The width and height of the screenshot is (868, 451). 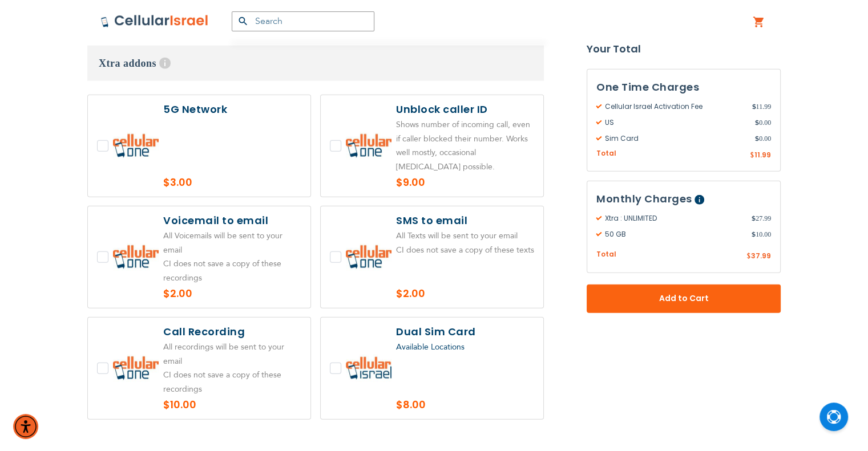 I want to click on input: Search, so click(x=303, y=21).